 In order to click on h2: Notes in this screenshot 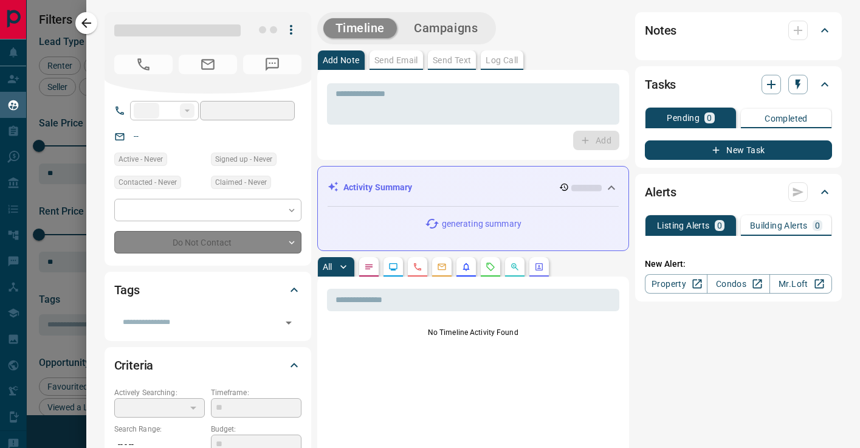, I will do `click(661, 30)`.